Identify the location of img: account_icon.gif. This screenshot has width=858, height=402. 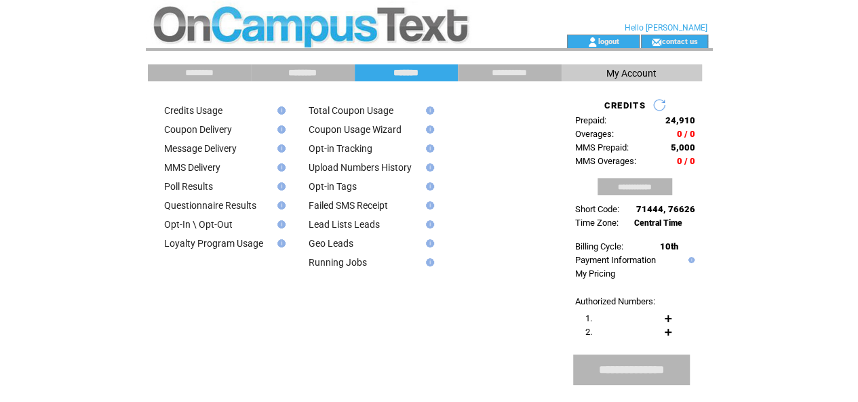
(592, 42).